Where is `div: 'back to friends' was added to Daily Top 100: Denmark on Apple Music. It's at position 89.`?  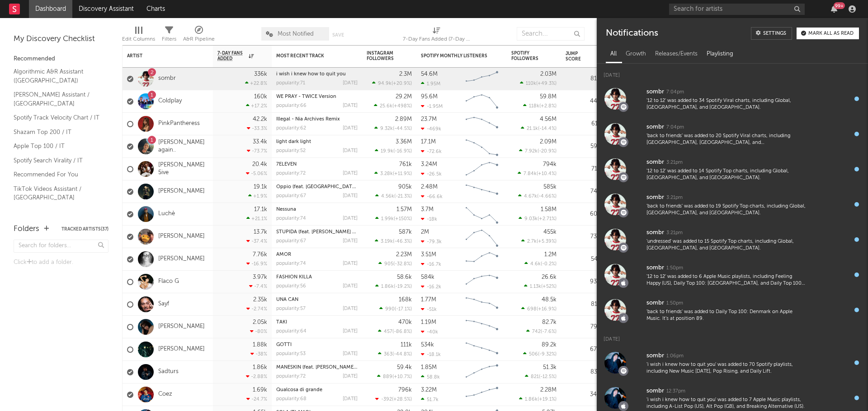
div: 'back to friends' was added to Daily Top 100: Denmark on Apple Music. It's at position 89. is located at coordinates (726, 316).